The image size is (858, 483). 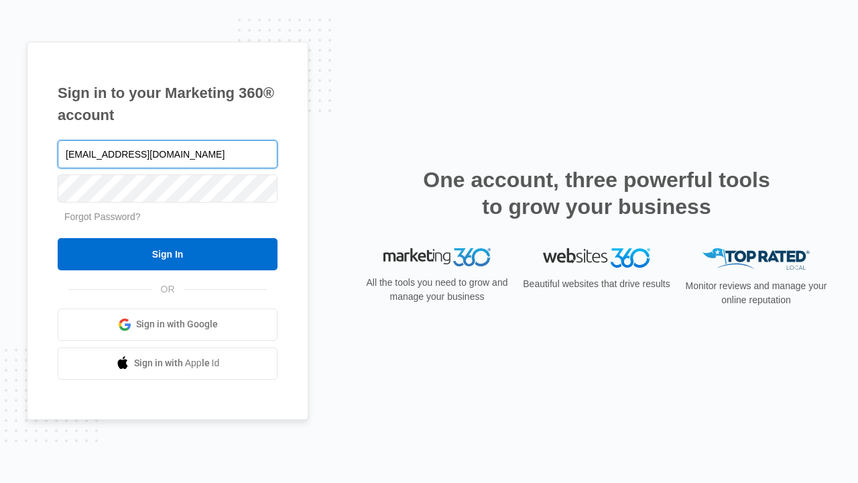 I want to click on img: Websites 360, so click(x=597, y=257).